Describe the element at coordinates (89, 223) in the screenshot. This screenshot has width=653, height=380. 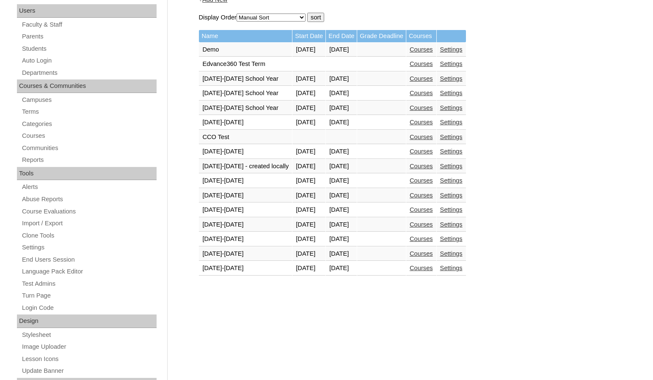
I see `a: Import / Export` at that location.